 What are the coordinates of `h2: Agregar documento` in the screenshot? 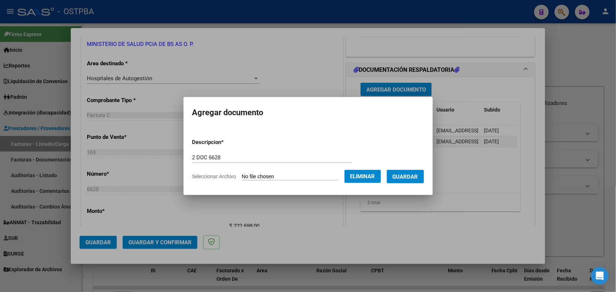 It's located at (308, 113).